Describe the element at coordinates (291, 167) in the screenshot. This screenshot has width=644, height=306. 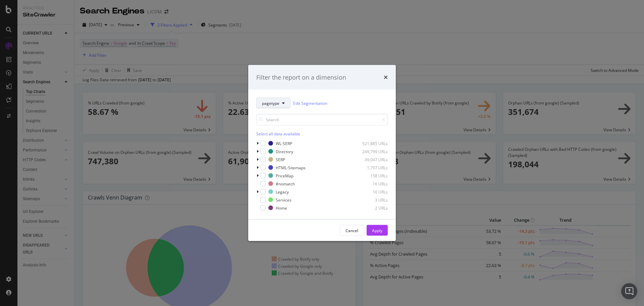
I see `div: HTML-Sitemaps` at that location.